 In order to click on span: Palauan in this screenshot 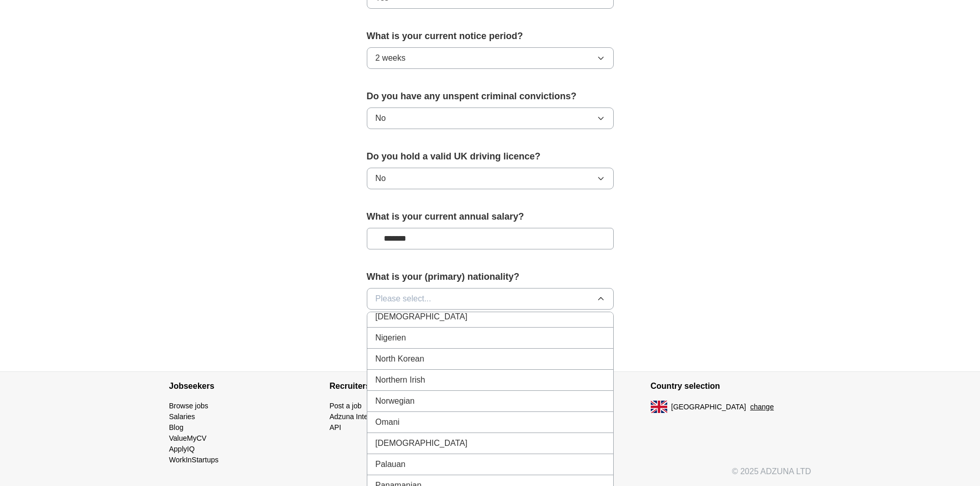, I will do `click(390, 465)`.